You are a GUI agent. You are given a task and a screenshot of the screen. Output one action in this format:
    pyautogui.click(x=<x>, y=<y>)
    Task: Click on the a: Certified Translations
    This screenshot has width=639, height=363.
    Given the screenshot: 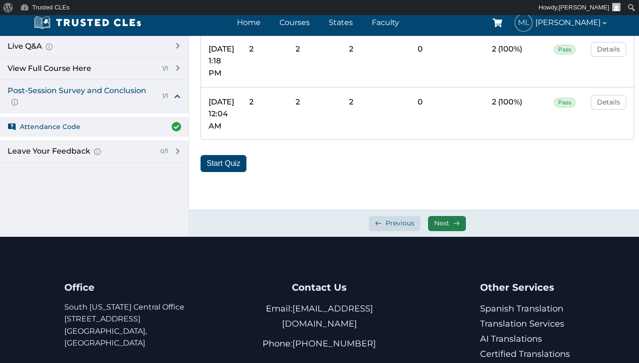 What is the action you would take?
    pyautogui.click(x=525, y=354)
    